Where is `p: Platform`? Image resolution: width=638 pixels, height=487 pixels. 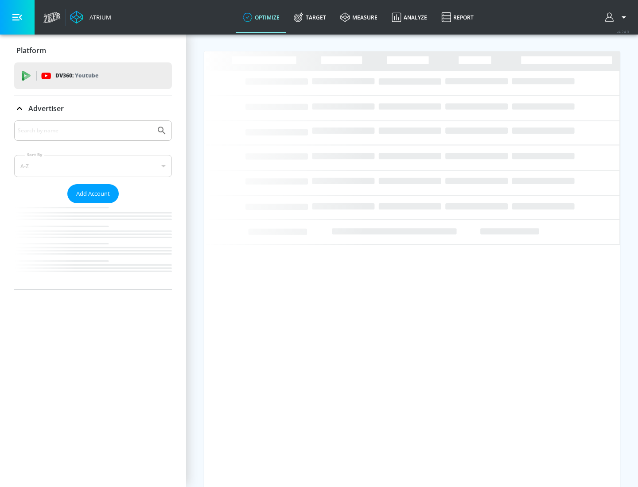
p: Platform is located at coordinates (31, 50).